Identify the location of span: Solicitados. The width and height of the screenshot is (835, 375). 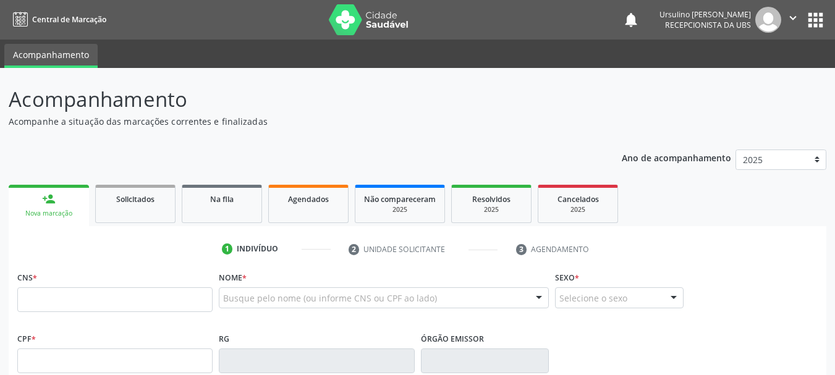
(135, 199).